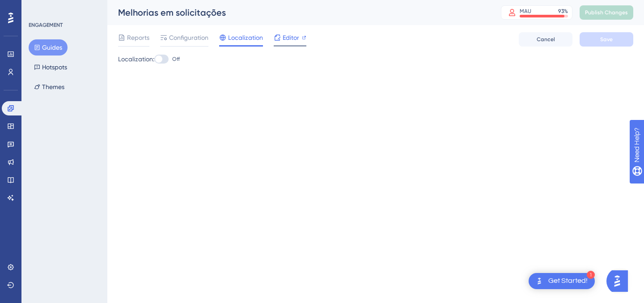 The image size is (644, 303). I want to click on span: Localization, so click(245, 37).